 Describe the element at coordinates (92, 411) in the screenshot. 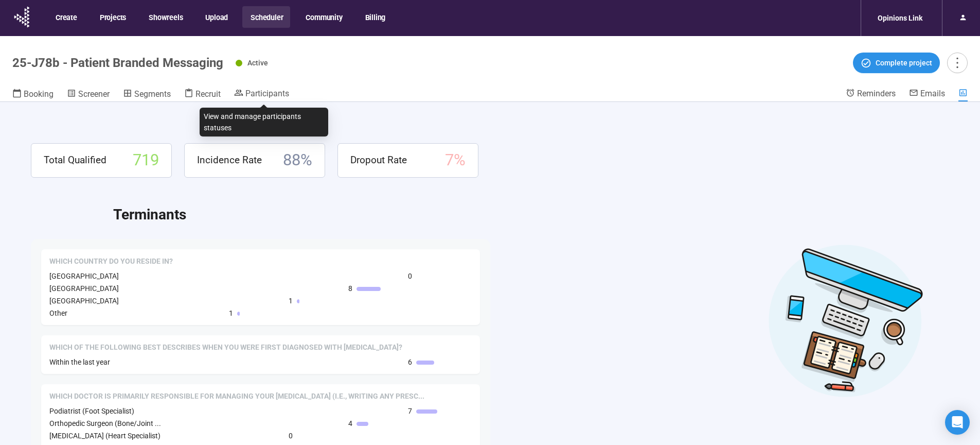

I see `span: Podiatrist (Foot Specialist)` at that location.